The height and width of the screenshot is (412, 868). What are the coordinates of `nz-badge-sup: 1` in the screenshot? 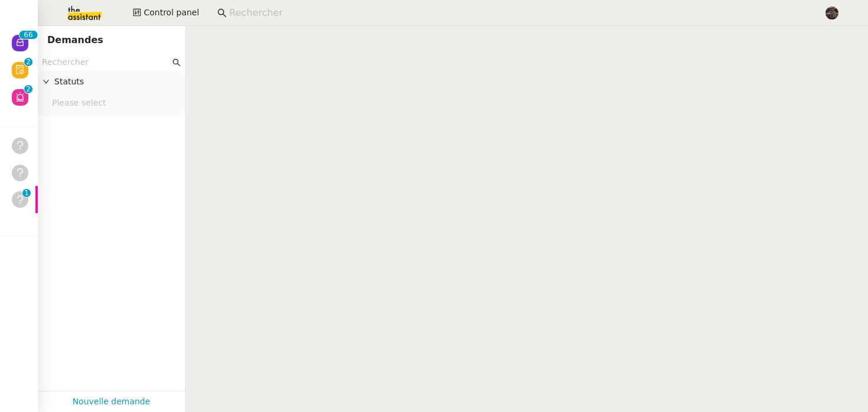 It's located at (27, 193).